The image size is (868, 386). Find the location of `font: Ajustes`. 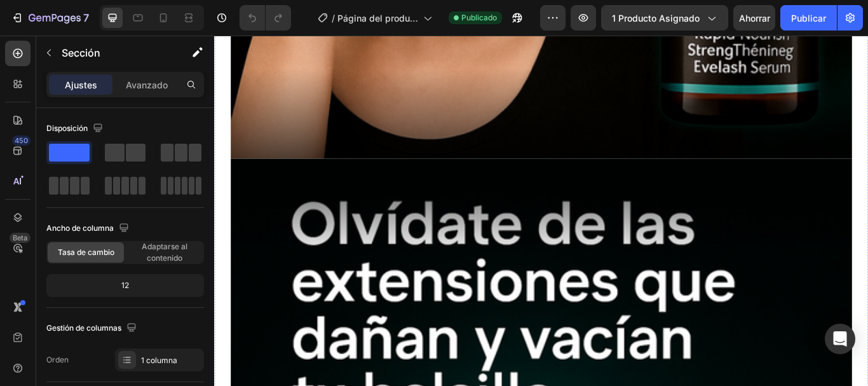

font: Ajustes is located at coordinates (81, 84).